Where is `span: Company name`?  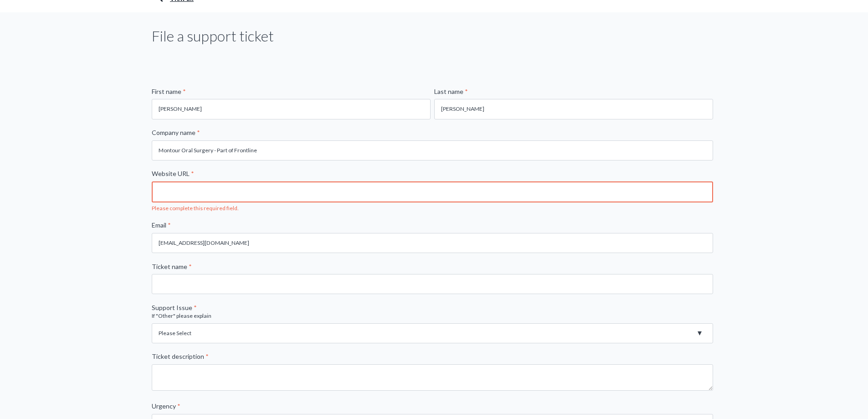
span: Company name is located at coordinates (173, 132).